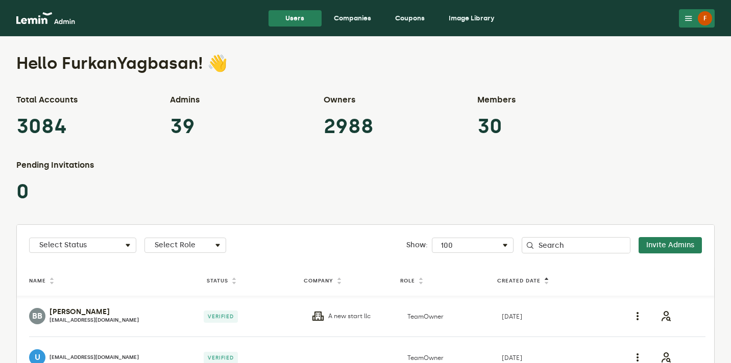 The height and width of the screenshot is (363, 731). I want to click on h3: Pending Invitations, so click(60, 165).